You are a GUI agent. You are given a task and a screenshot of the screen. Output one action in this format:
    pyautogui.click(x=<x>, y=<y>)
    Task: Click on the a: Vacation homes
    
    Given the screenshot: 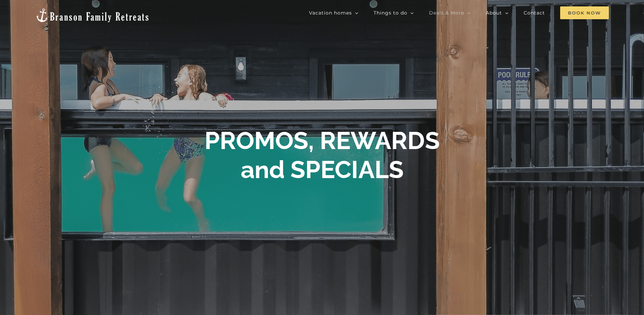 What is the action you would take?
    pyautogui.click(x=334, y=13)
    